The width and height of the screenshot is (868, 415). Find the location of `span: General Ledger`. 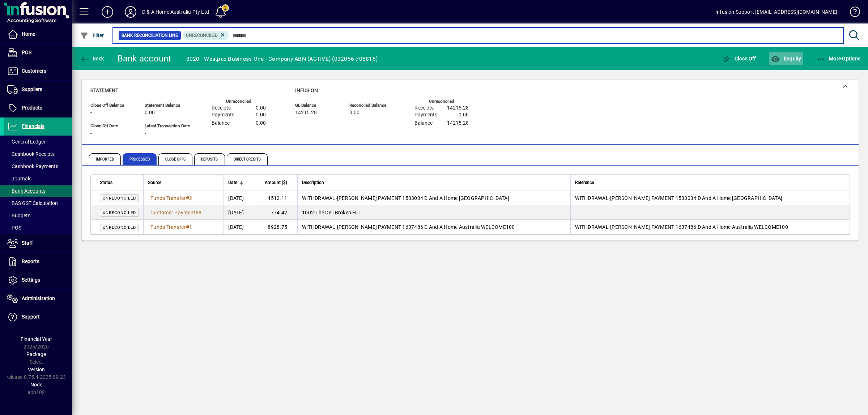

span: General Ledger is located at coordinates (26, 142).